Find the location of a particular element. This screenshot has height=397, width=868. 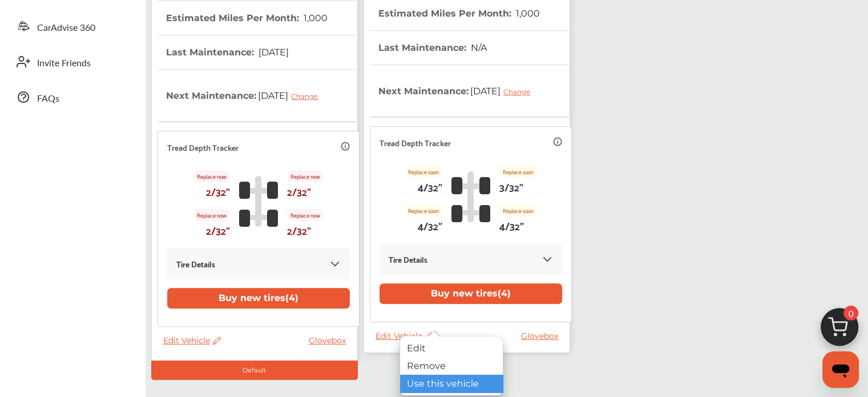

img: cart_icon.3d0951e8.svg is located at coordinates (839, 330).